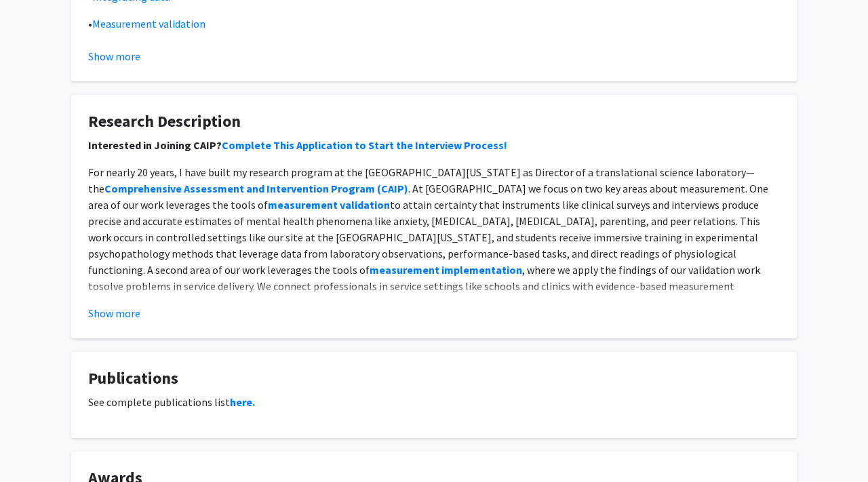 Image resolution: width=868 pixels, height=482 pixels. Describe the element at coordinates (434, 121) in the screenshot. I see `h4: Research Description` at that location.